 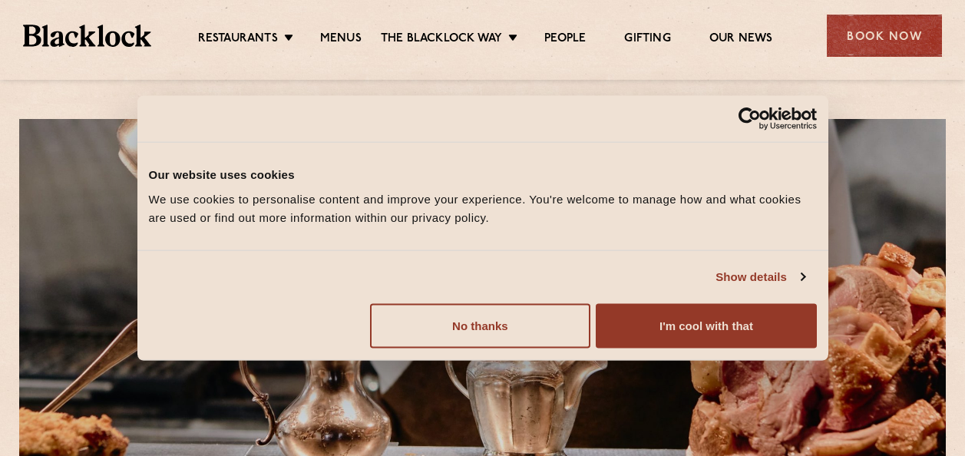 I want to click on a: Usercentrics Cookiebot - opens in a new window, so click(x=749, y=119).